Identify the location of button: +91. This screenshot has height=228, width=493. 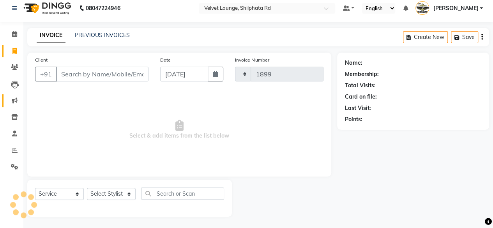
(46, 74).